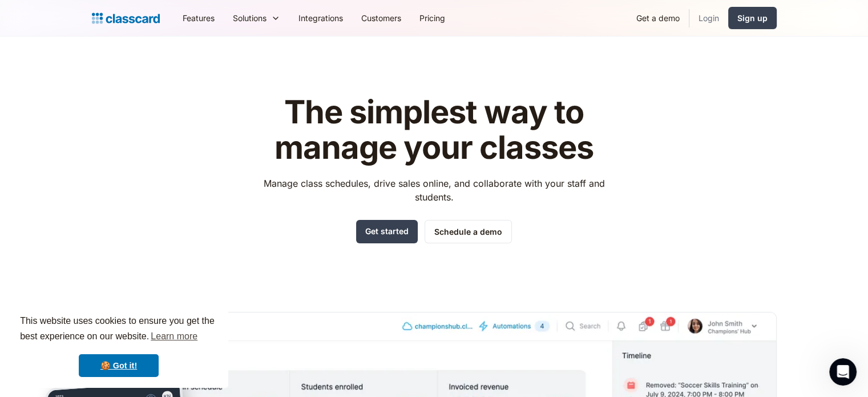  What do you see at coordinates (119, 329) in the screenshot?
I see `span: This website uses cookies to ensure you get the best experience on our website.` at bounding box center [119, 329].